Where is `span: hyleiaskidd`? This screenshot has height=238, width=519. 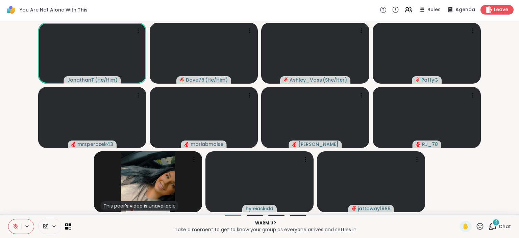
span: hyleiaskidd is located at coordinates (260, 208).